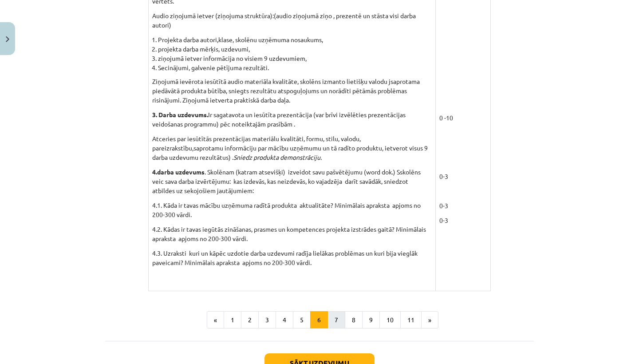 This screenshot has width=639, height=364. Describe the element at coordinates (8, 39) in the screenshot. I see `img: icon-close-lesson-0947bae3869378f0d4975bcd49f059093ad1ed9edebbc8119c70593378902aed.svg` at that location.